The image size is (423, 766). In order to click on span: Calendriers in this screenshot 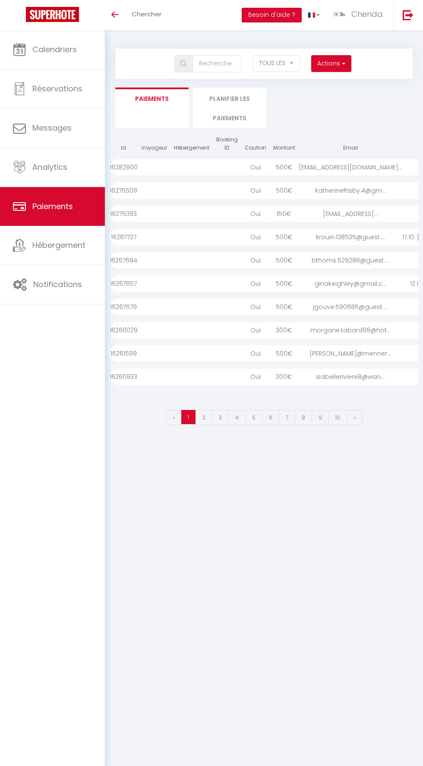, I will do `click(54, 49)`.